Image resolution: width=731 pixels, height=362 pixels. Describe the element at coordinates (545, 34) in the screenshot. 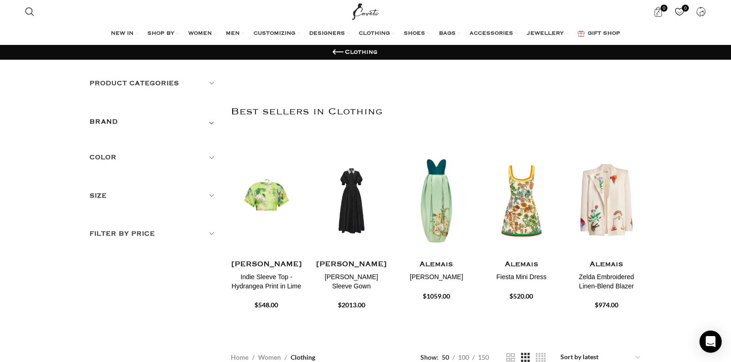

I see `span: JEWELLERY` at that location.